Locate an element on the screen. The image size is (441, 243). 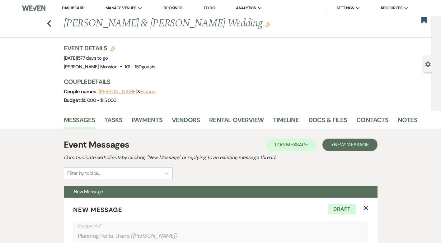
button: +New Message is located at coordinates (350, 145).